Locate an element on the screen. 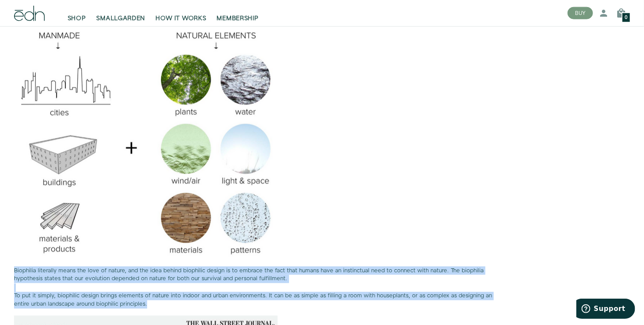 This screenshot has height=325, width=644. span: Biophilia literally means the love of nature, and the idea behind biophilic design is to embrace ... is located at coordinates (248, 275).